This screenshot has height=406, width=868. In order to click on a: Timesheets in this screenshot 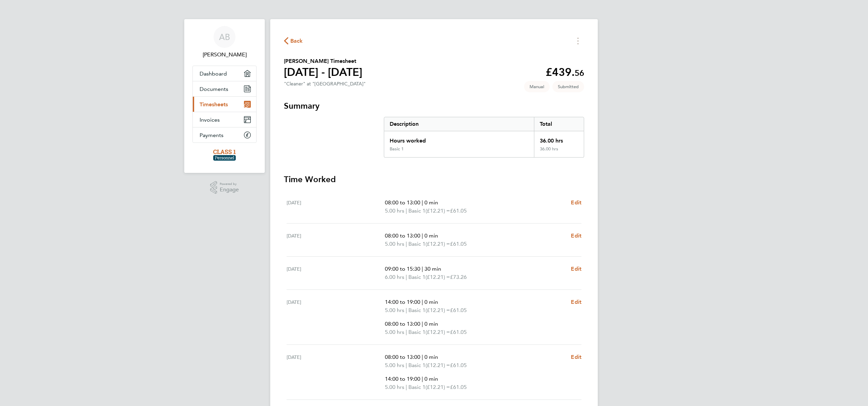, I will do `click(225, 104)`.